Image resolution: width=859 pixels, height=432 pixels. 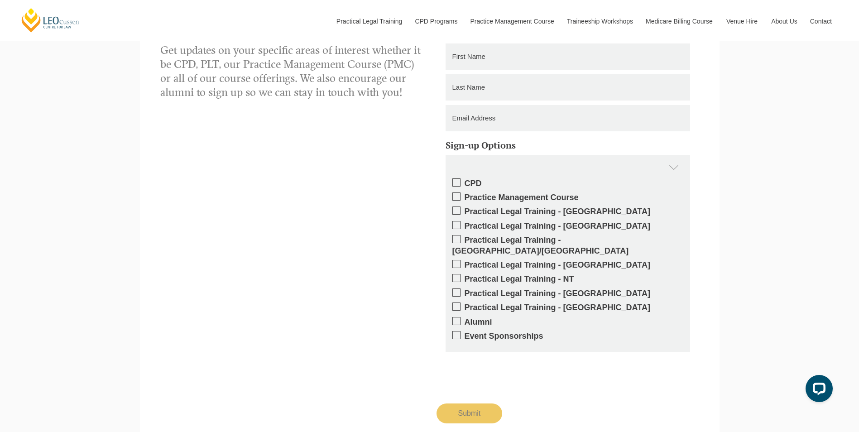 I want to click on a: CPD Programs, so click(x=435, y=21).